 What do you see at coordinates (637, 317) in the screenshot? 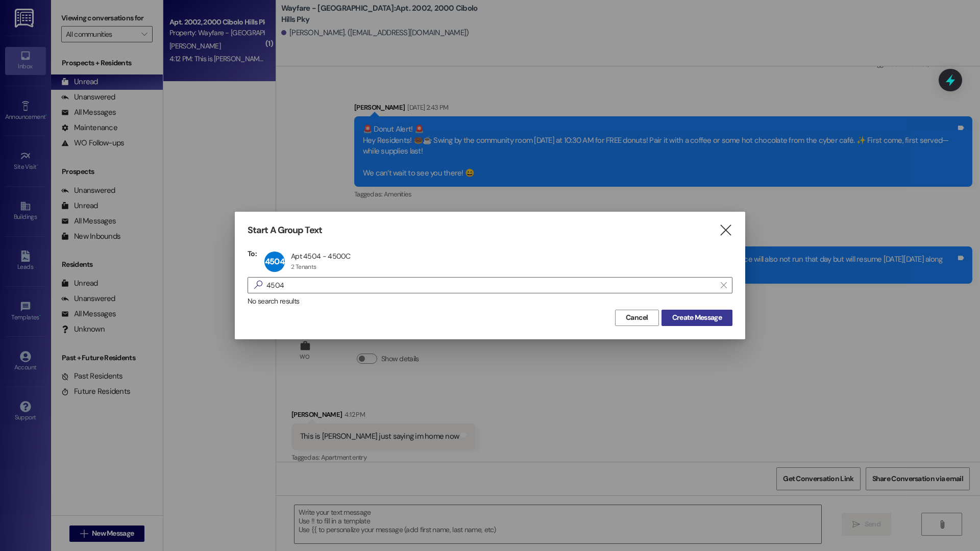
I see `span: Cancel` at bounding box center [637, 317].